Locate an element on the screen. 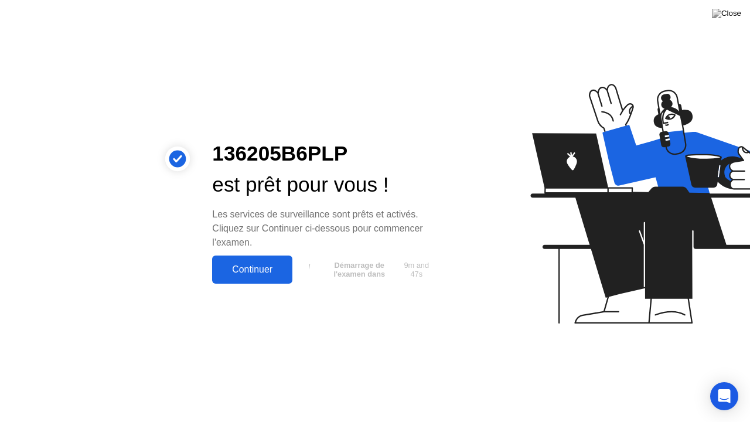 Image resolution: width=750 pixels, height=422 pixels. button: Démarrage de l'examen dans9m and 47s is located at coordinates (367, 270).